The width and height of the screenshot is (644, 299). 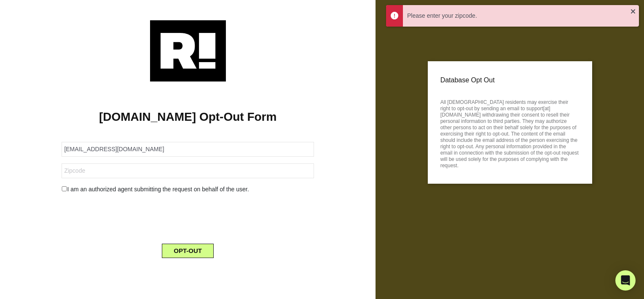 What do you see at coordinates (519, 15) in the screenshot?
I see `div: Please enter your zipcode.` at bounding box center [519, 15].